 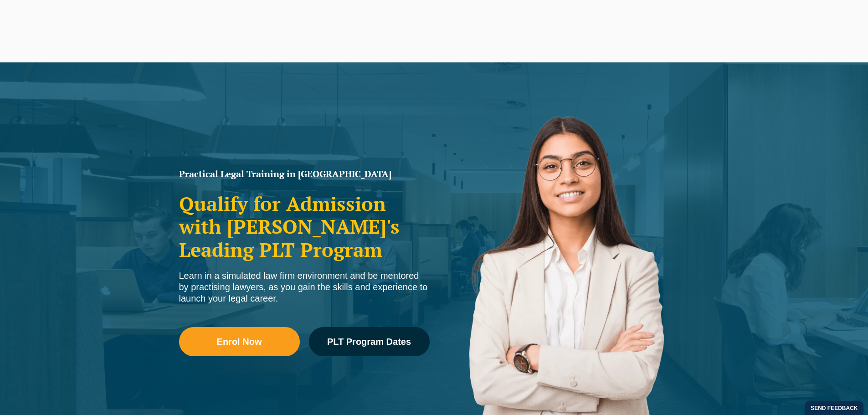 I want to click on div: Learn in a simulated law firm environment and be mentored by practising lawyers, as you gain the ..., so click(x=305, y=287).